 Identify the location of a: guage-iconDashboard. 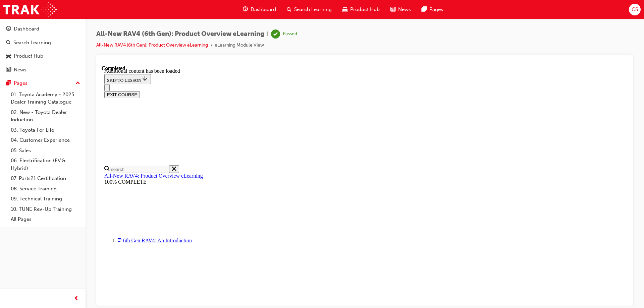
(259, 10).